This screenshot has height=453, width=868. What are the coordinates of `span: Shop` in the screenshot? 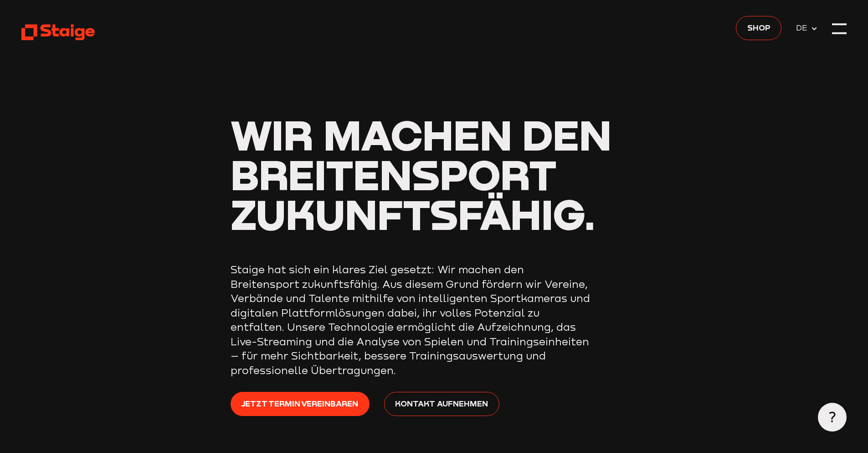 It's located at (759, 28).